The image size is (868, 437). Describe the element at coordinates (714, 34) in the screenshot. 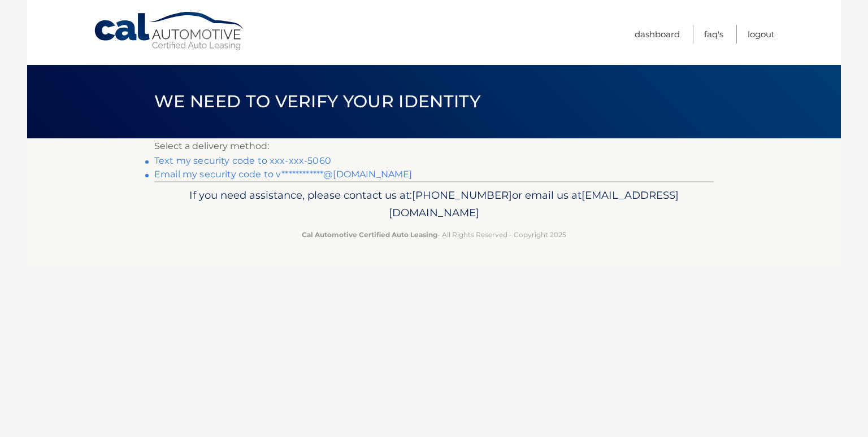

I see `a: FAQ's` at that location.